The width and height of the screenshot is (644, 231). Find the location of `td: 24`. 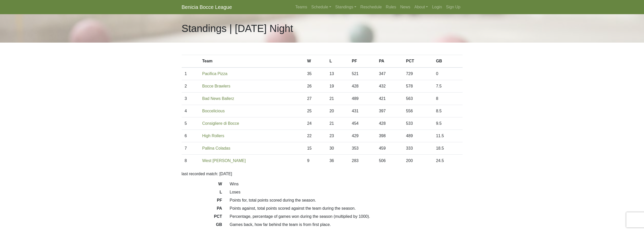

td: 24 is located at coordinates (315, 123).